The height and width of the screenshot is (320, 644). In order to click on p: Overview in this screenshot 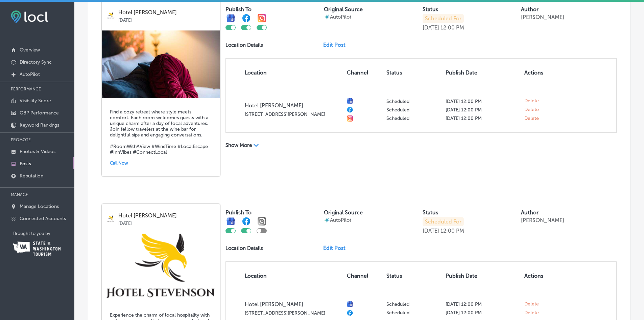, I will do `click(30, 50)`.